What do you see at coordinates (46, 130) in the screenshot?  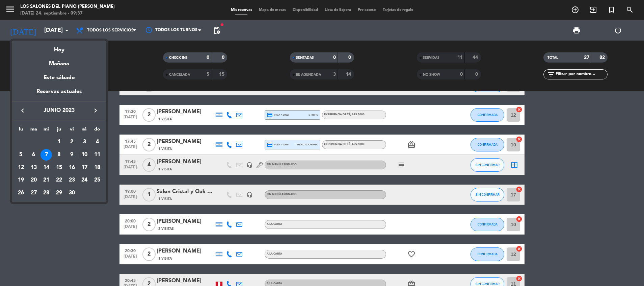 I see `th: miércoles` at bounding box center [46, 130].